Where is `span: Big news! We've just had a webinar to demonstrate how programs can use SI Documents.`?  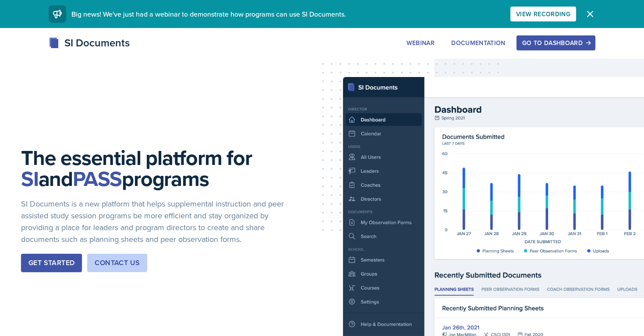 span: Big news! We've just had a webinar to demonstrate how programs can use SI Documents. is located at coordinates (209, 14).